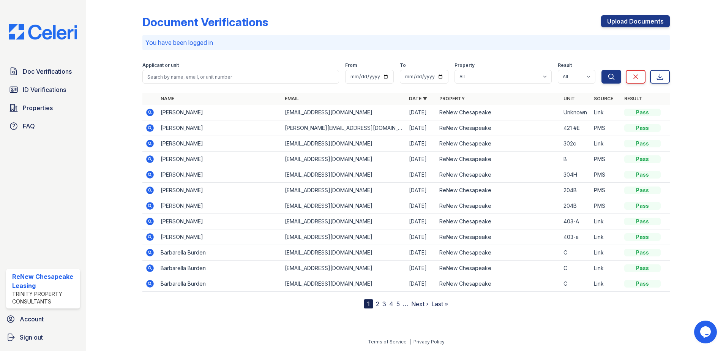 The image size is (726, 351). I want to click on button: Sign out, so click(43, 337).